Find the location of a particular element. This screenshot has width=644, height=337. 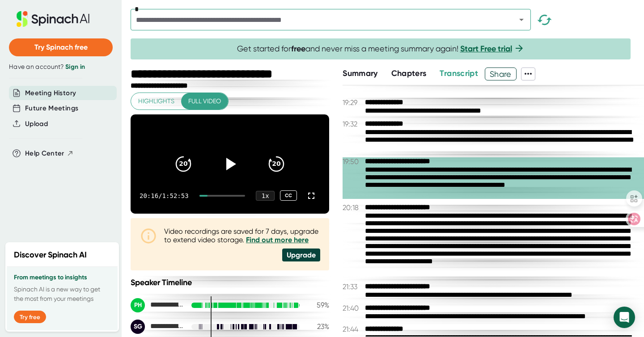

div: 20:16 / 1:52:53 is located at coordinates (164, 196).